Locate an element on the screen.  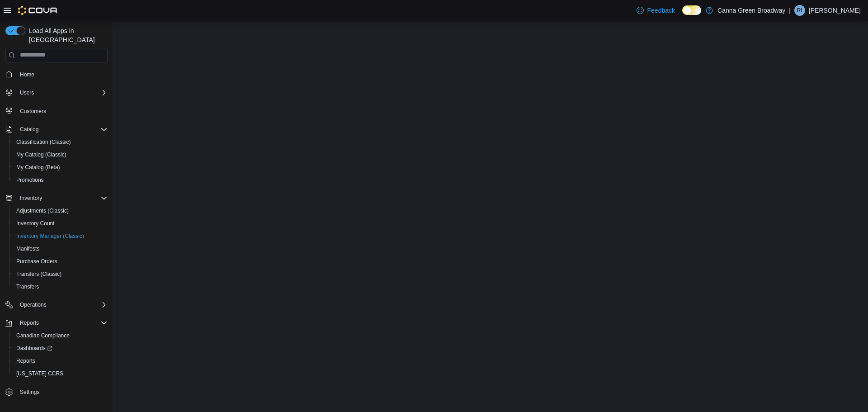
input: Dark Mode is located at coordinates (691, 10).